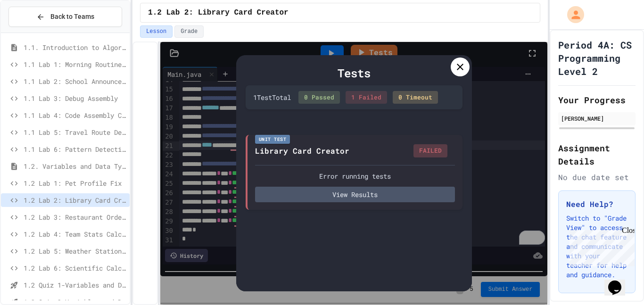  What do you see at coordinates (415, 98) in the screenshot?
I see `div: 0 Timeout` at bounding box center [415, 98].